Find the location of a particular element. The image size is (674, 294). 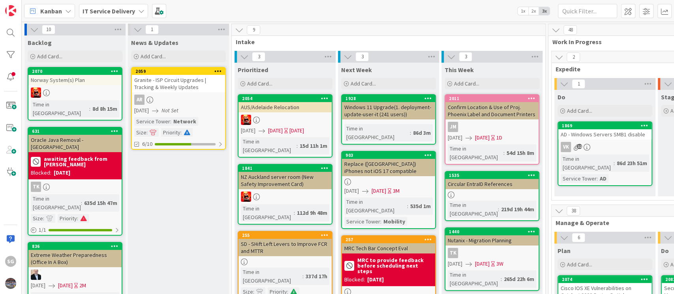

div: Confirm Location & Use of Proj. Phoenix Label and Document Printers is located at coordinates (492, 111).